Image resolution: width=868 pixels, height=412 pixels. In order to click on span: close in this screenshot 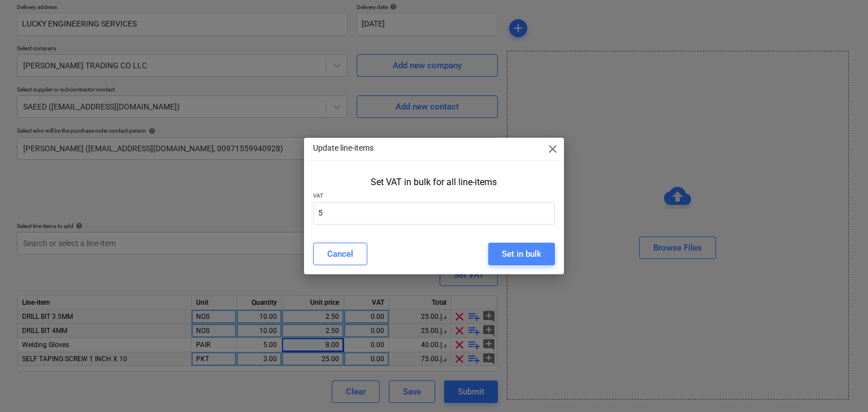, I will do `click(553, 149)`.